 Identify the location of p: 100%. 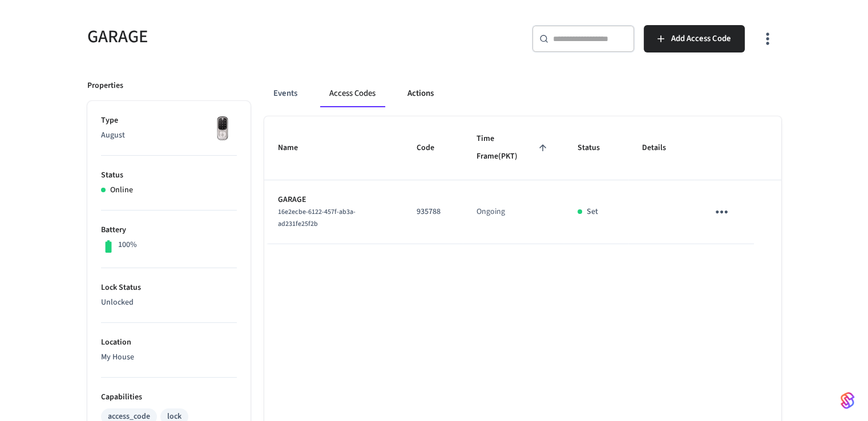
(127, 245).